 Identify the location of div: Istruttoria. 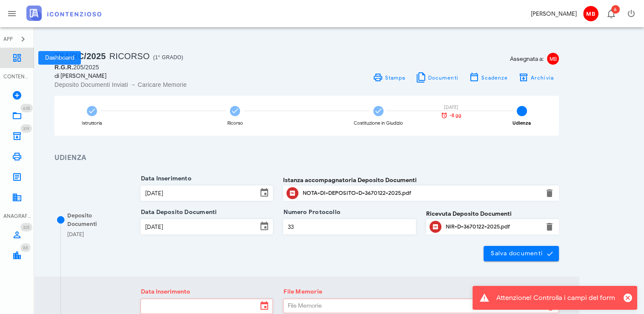
(92, 123).